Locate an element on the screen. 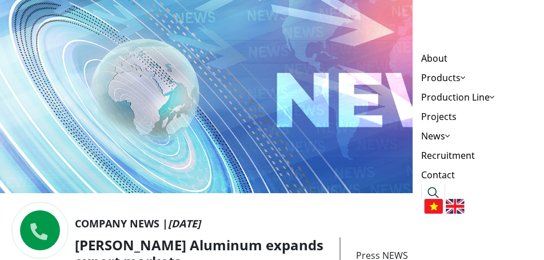  a: Products is located at coordinates (443, 78).